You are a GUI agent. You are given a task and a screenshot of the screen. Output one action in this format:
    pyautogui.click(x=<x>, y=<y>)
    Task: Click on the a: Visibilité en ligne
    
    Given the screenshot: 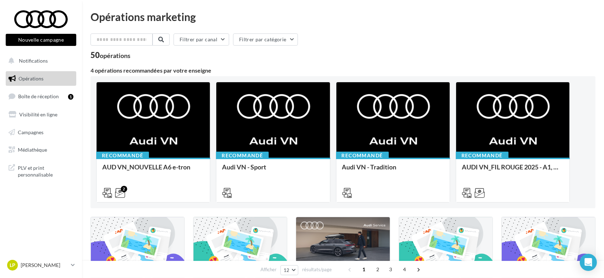 What is the action you would take?
    pyautogui.click(x=41, y=115)
    